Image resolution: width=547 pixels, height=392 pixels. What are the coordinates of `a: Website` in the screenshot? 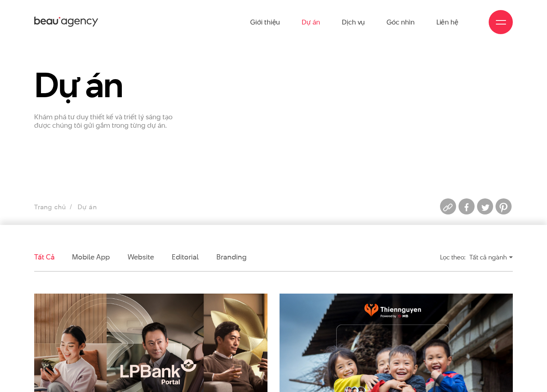 It's located at (141, 256).